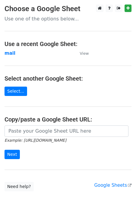 The height and width of the screenshot is (197, 136). I want to click on h4: Select another Google Sheet:, so click(68, 79).